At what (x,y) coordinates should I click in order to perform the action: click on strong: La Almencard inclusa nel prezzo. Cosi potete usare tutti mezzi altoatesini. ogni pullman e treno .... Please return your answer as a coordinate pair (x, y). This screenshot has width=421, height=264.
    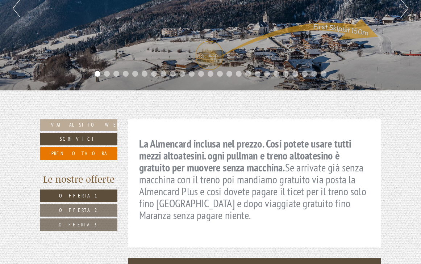
    Looking at the image, I should click on (245, 155).